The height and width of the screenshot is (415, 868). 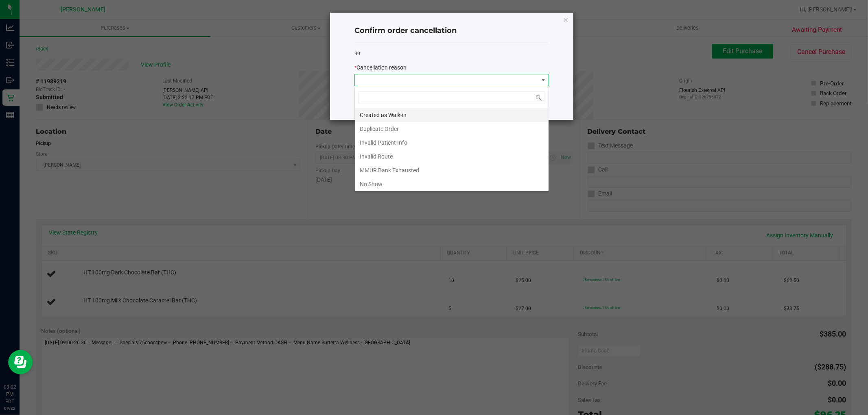 I want to click on span: 99, so click(x=358, y=53).